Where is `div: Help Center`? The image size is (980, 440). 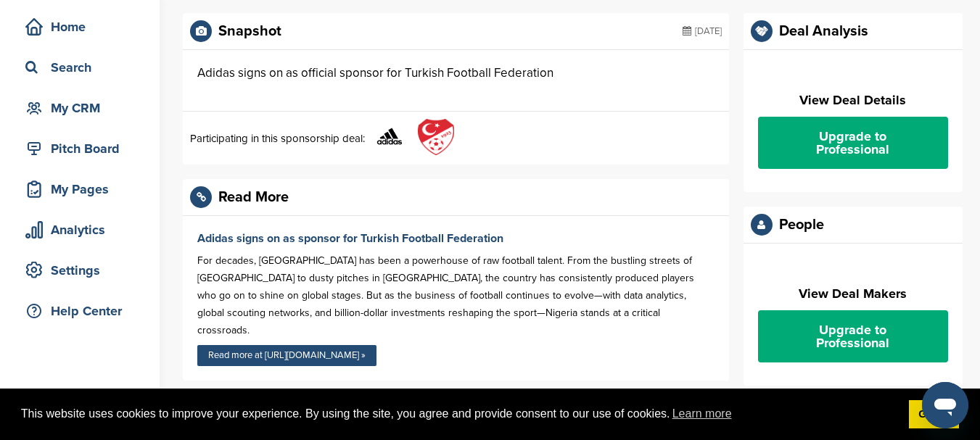
div: Help Center is located at coordinates (83, 311).